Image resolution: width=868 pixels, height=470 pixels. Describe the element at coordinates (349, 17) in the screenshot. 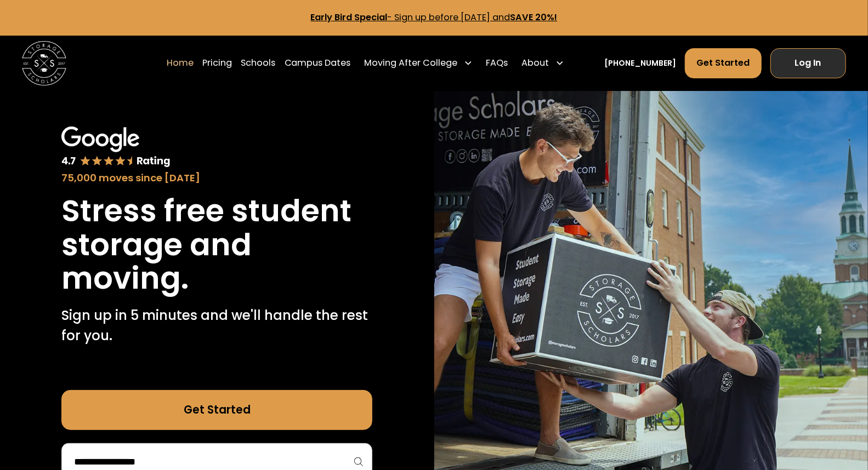

I see `strong: Early Bird Special` at that location.